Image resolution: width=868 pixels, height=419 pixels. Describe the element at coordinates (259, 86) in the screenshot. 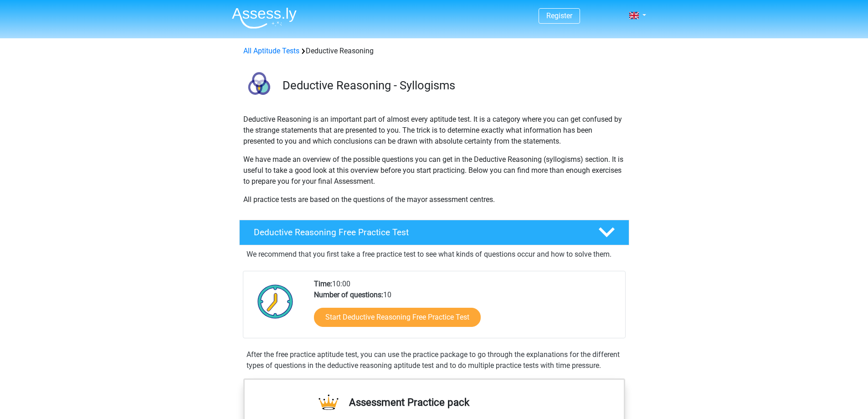

I see `img: deductive reasoning` at that location.